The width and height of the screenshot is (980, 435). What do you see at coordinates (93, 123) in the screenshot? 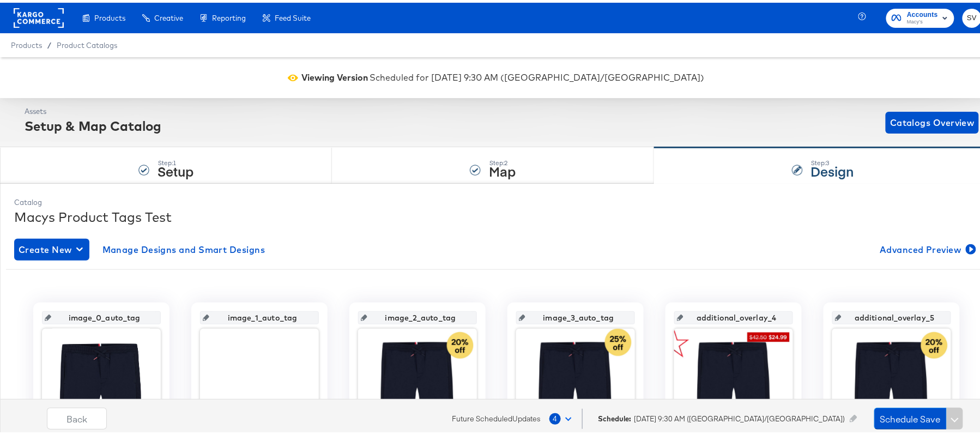
I see `div: Setup & Map Catalog` at bounding box center [93, 123].